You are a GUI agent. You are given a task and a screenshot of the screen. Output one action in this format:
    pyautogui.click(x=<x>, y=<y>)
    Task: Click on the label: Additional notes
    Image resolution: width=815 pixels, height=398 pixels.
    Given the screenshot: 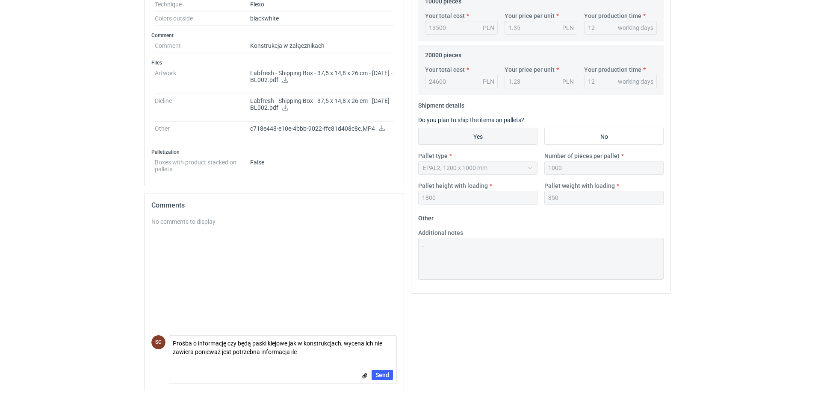 What is the action you would take?
    pyautogui.click(x=440, y=233)
    